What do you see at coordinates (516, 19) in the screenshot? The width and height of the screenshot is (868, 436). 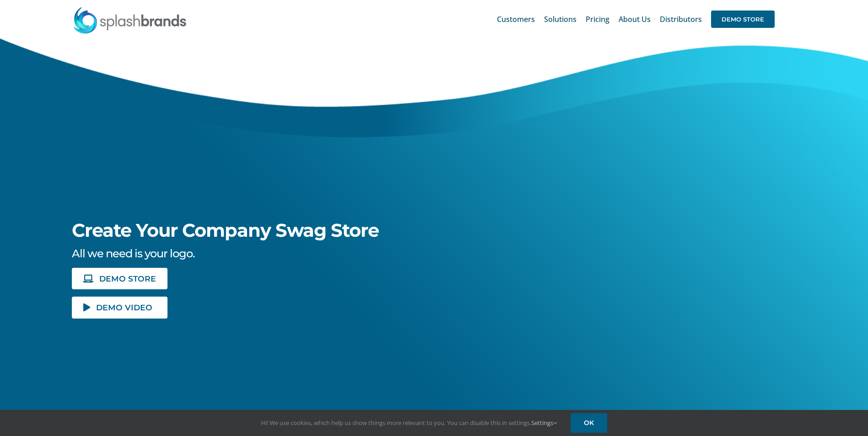 I see `a: Customers` at bounding box center [516, 19].